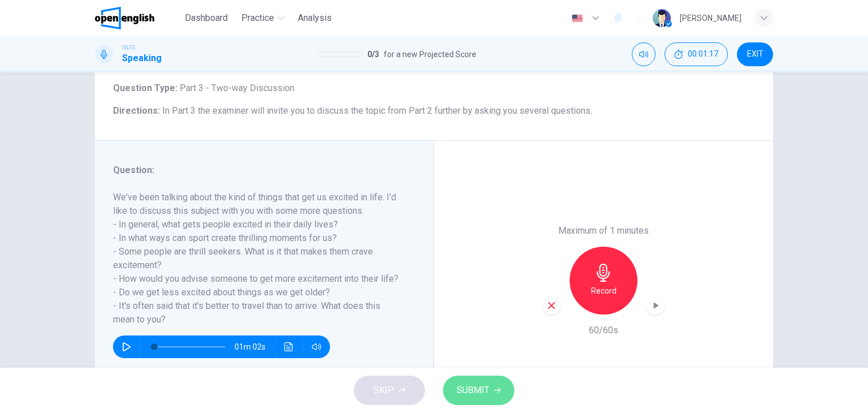 The width and height of the screenshot is (868, 413). Describe the element at coordinates (704, 54) in the screenshot. I see `span: 00:01:17` at that location.